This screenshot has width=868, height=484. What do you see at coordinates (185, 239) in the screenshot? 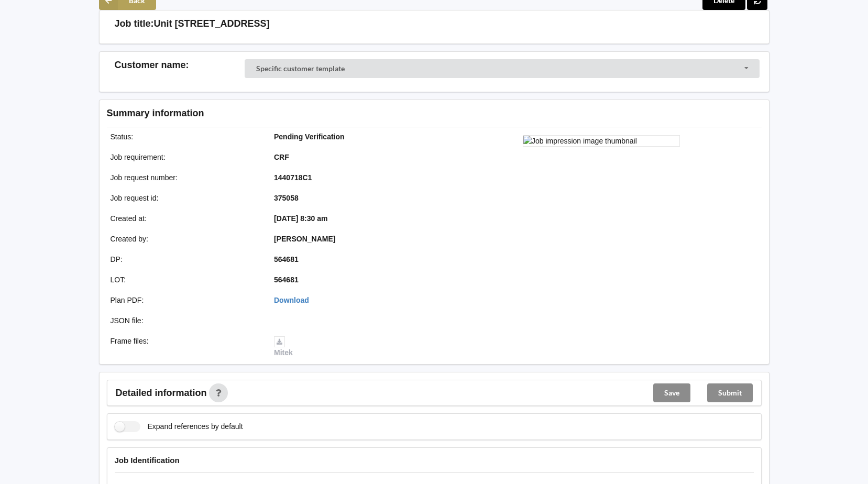
I see `div: Created by :` at bounding box center [185, 239].